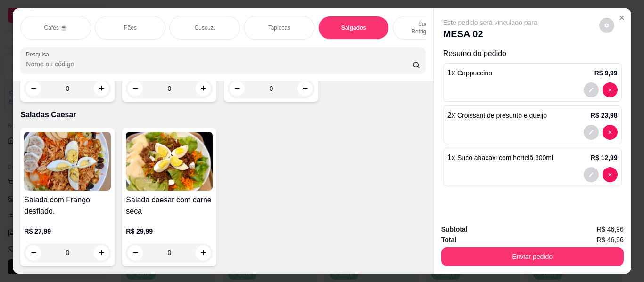  Describe the element at coordinates (219, 64) in the screenshot. I see `input: Pesquisa` at that location.